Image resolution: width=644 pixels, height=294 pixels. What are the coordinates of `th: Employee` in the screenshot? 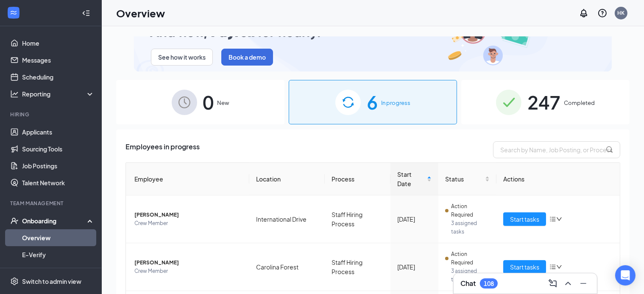 It's located at (188, 179).